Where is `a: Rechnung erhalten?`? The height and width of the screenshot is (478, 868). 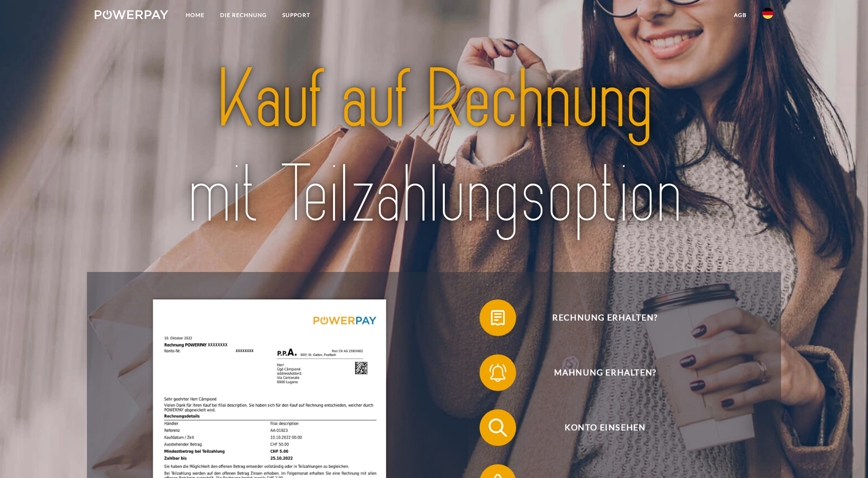 a: Rechnung erhalten? is located at coordinates (599, 317).